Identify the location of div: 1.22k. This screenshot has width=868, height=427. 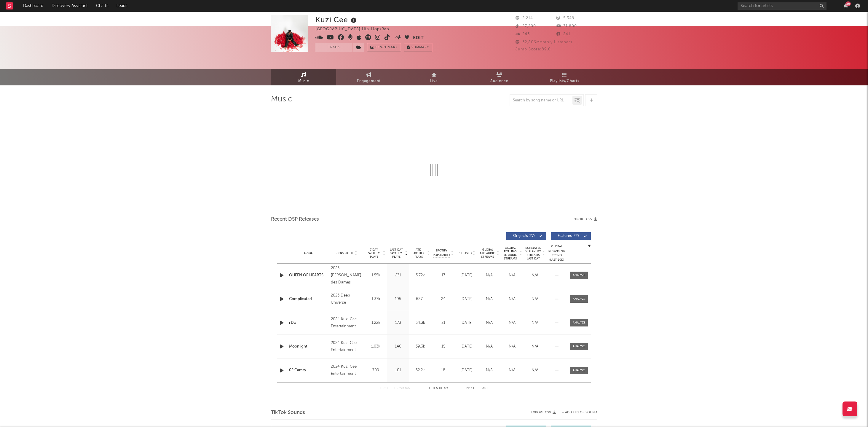
(376, 323).